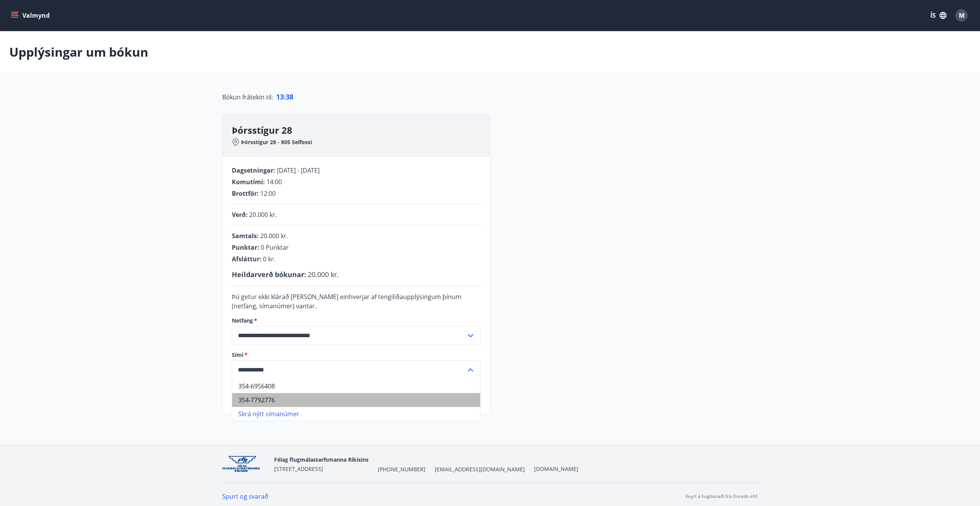  What do you see at coordinates (357, 400) in the screenshot?
I see `li: 354-7792776` at bounding box center [357, 400].